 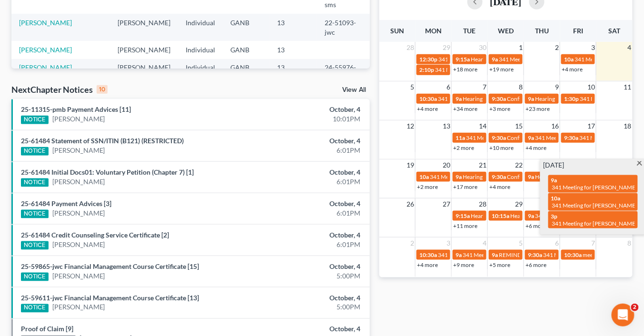 I want to click on div: NextChapter Notices, so click(x=59, y=90).